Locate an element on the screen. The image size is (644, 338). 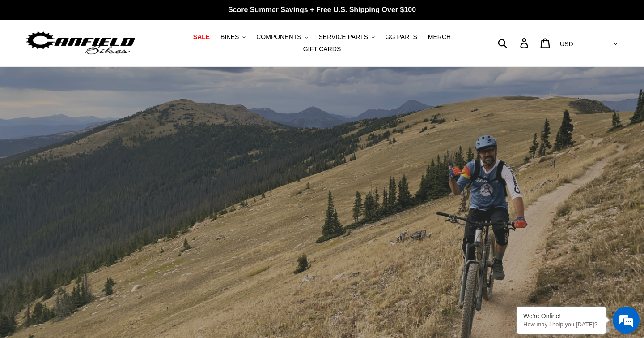
img: Canfield Bikes is located at coordinates (81, 43).